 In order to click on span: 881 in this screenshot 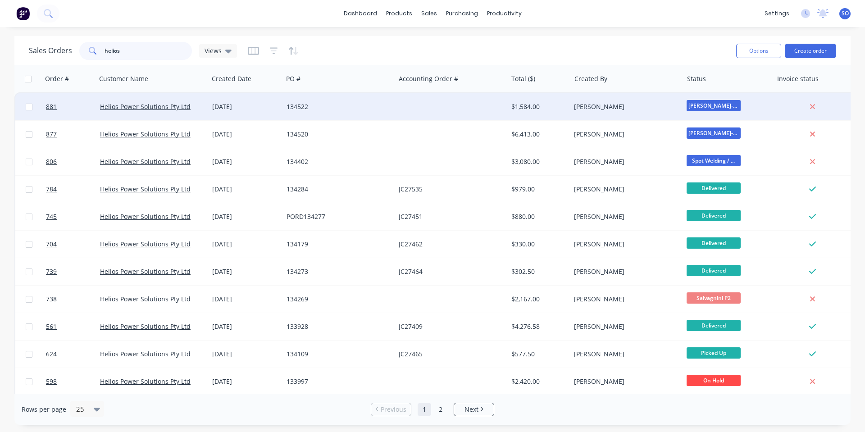, I will do `click(51, 107)`.